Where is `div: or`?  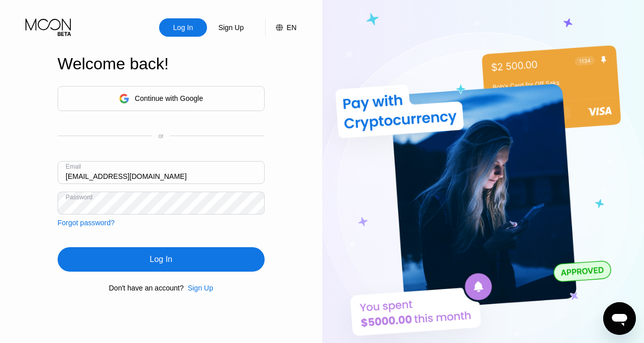
div: or is located at coordinates (161, 136).